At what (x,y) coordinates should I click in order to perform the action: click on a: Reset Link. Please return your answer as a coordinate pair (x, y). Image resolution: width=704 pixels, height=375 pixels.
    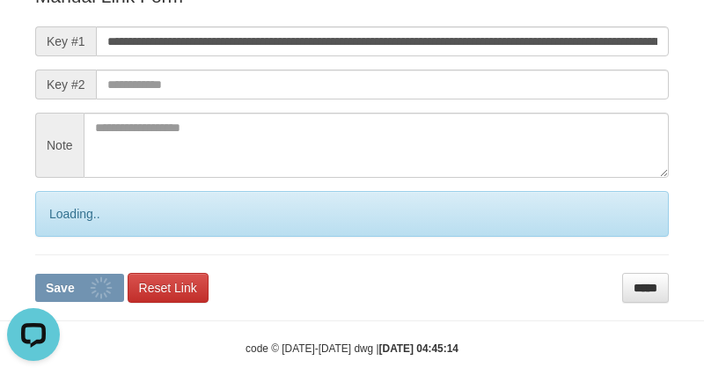
    Looking at the image, I should click on (168, 288).